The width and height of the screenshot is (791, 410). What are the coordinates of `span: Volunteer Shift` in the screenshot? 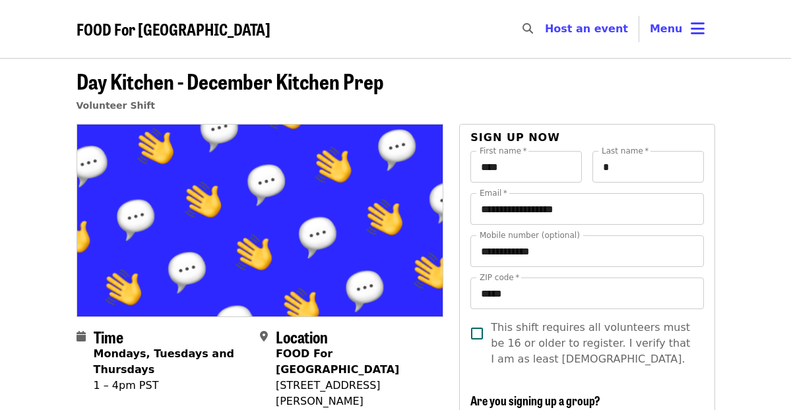 It's located at (116, 106).